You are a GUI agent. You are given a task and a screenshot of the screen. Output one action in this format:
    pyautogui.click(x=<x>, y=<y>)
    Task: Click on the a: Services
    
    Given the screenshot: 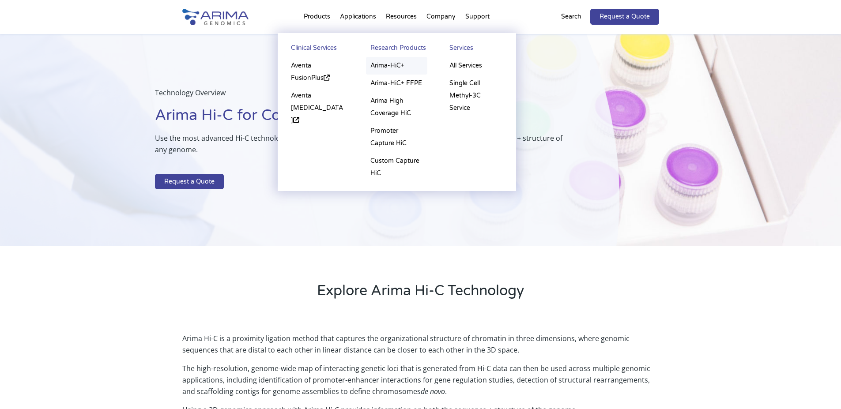 What is the action you would take?
    pyautogui.click(x=476, y=49)
    